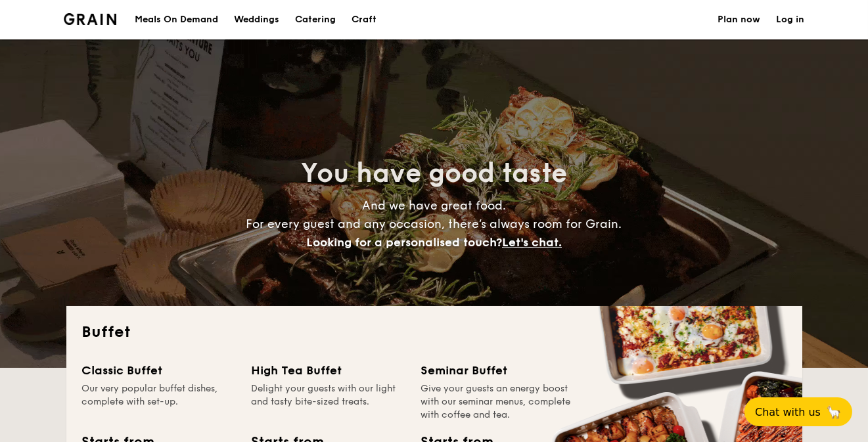 The height and width of the screenshot is (442, 868). What do you see at coordinates (90, 19) in the screenshot?
I see `img: Grain` at bounding box center [90, 19].